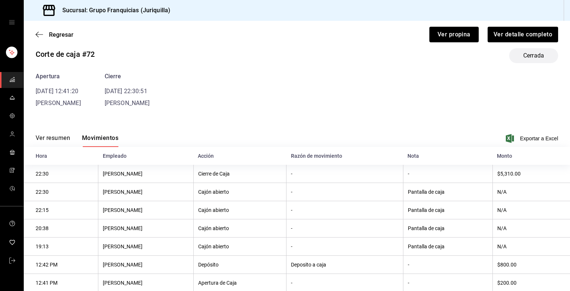  I want to click on div: Apertura, so click(58, 76).